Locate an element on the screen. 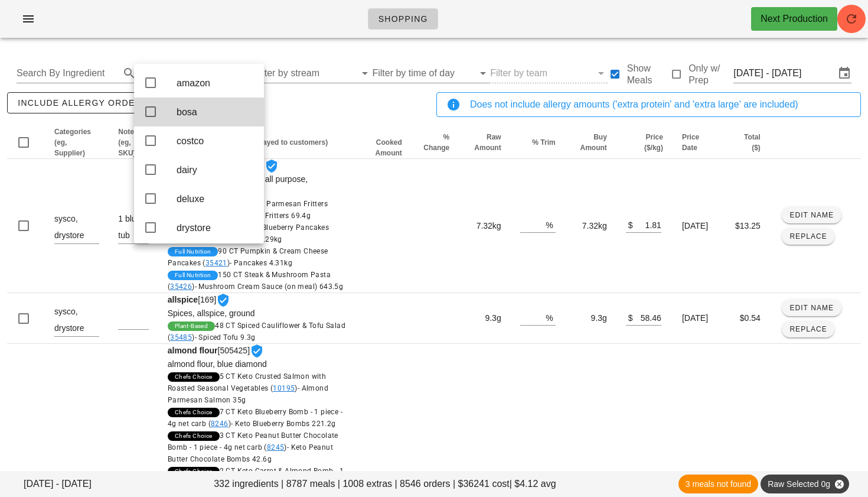  a: 8246 is located at coordinates (220, 424).